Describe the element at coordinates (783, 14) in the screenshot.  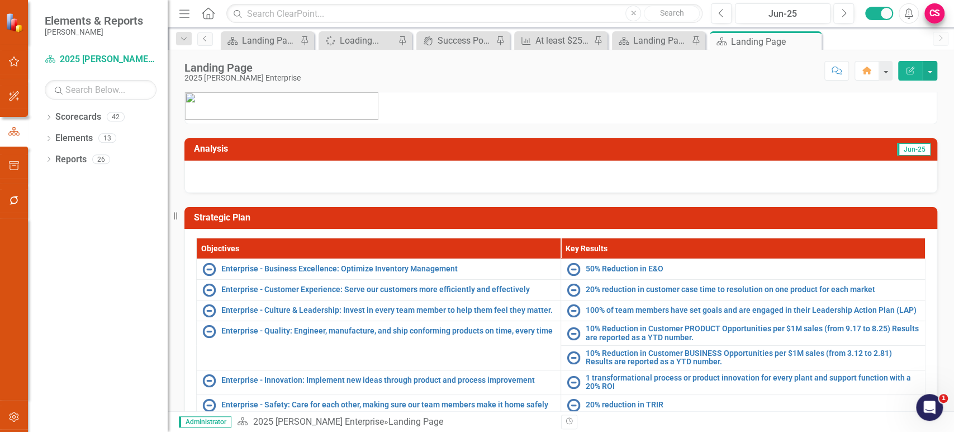
I see `div: Jun-25` at that location.